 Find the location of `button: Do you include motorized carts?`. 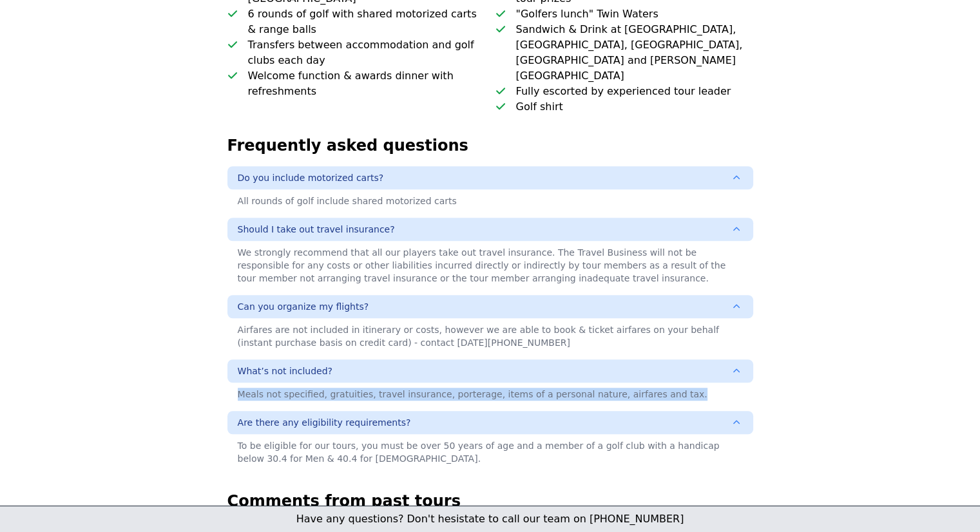

button: Do you include motorized carts? is located at coordinates (490, 178).